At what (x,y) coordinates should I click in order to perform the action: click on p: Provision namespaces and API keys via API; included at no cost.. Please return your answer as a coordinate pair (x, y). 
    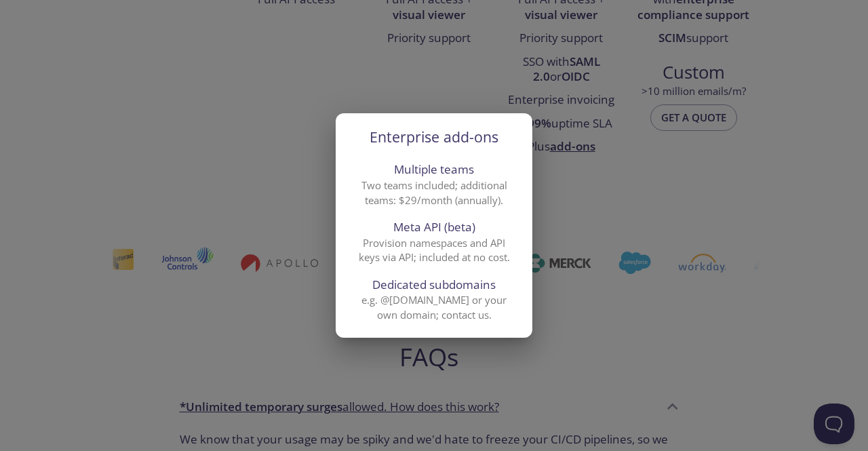
    Looking at the image, I should click on (434, 250).